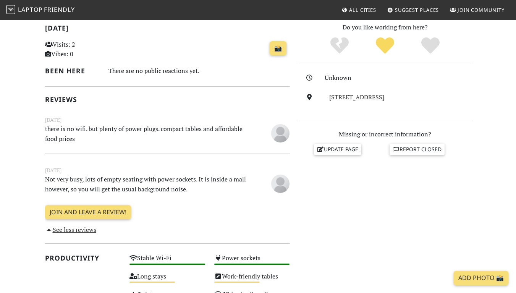  What do you see at coordinates (417, 10) in the screenshot?
I see `span: Suggest Places` at bounding box center [417, 10].